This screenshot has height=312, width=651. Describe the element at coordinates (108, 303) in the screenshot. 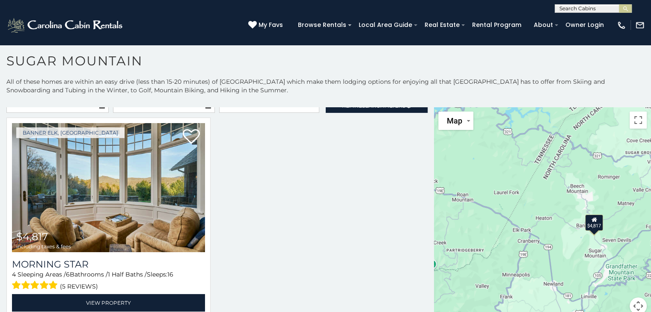

I see `a: View Property` at that location.